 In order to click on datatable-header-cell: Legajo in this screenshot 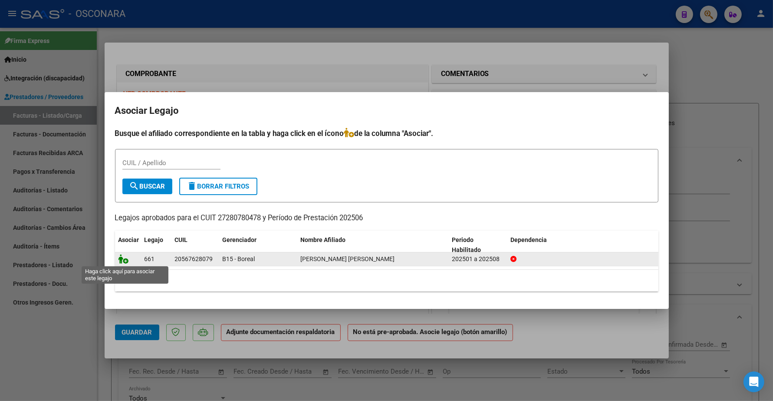, I will do `click(156, 245)`.